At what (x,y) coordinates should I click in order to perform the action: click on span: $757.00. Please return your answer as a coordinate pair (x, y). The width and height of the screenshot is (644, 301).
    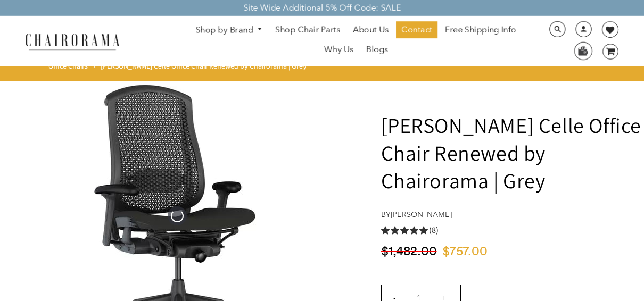
    Looking at the image, I should click on (468, 252).